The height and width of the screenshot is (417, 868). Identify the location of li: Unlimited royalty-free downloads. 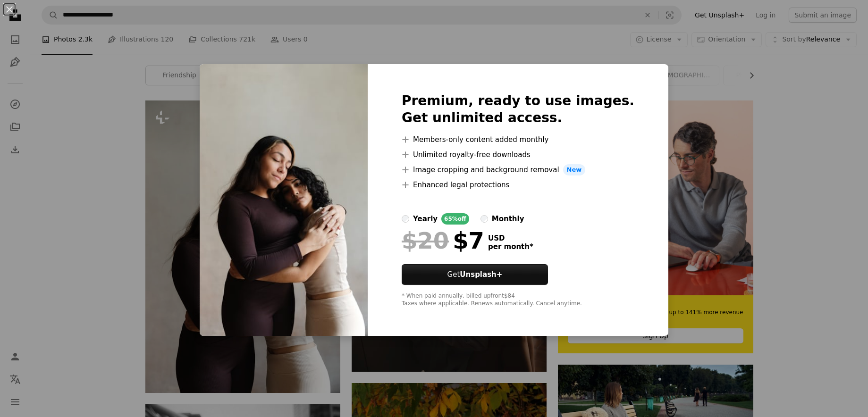
(517, 155).